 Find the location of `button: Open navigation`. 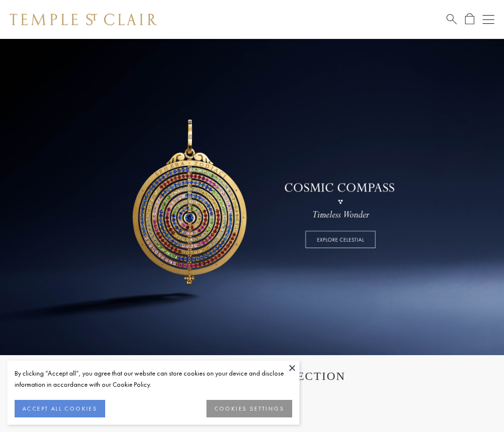

button: Open navigation is located at coordinates (488, 20).